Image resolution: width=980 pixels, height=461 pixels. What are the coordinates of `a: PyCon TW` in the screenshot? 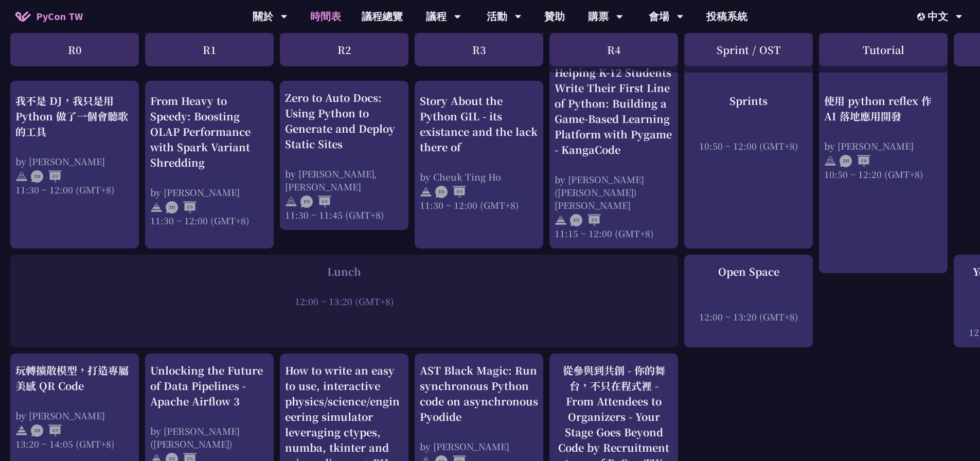 It's located at (49, 16).